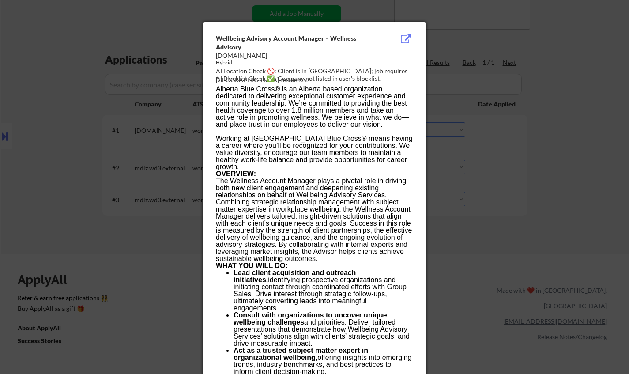  I want to click on p: The Wellness Account Manager plays a pivotal role in driving both new client engagement and deepe..., so click(314, 220).